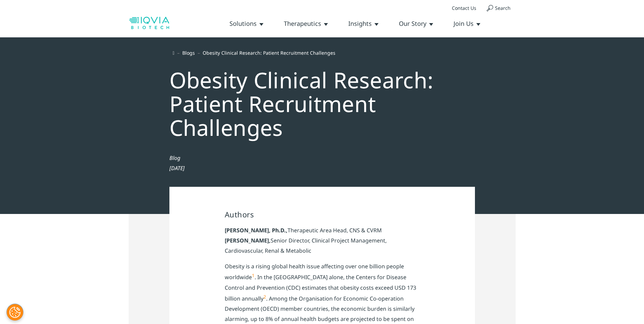 The height and width of the screenshot is (324, 644). Describe the element at coordinates (467, 23) in the screenshot. I see `a: Join Us` at that location.